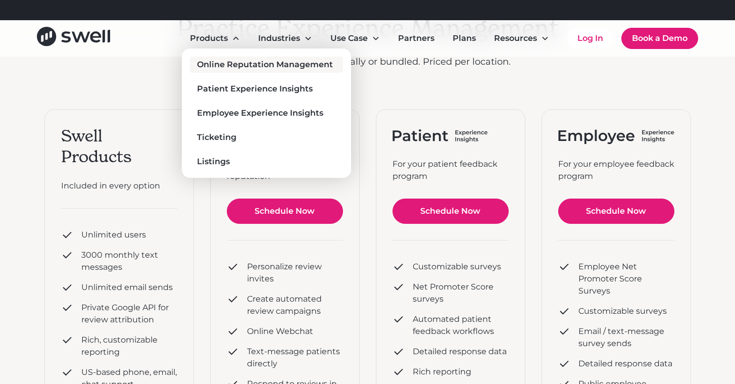 This screenshot has height=384, width=735. I want to click on div: Online Webchat, so click(280, 331).